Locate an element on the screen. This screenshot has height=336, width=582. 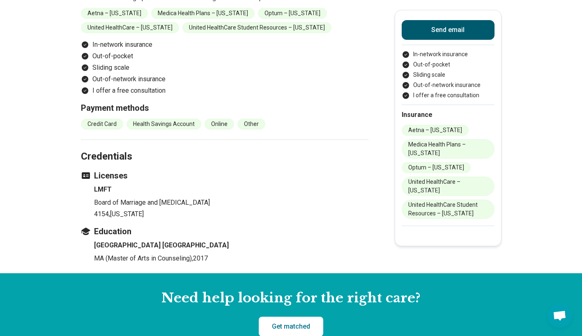
h3: Licenses is located at coordinates (225, 176).